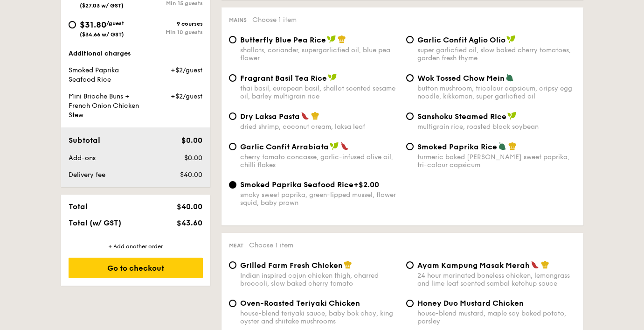 The image size is (644, 330). I want to click on div: Go to checkout, so click(136, 268).